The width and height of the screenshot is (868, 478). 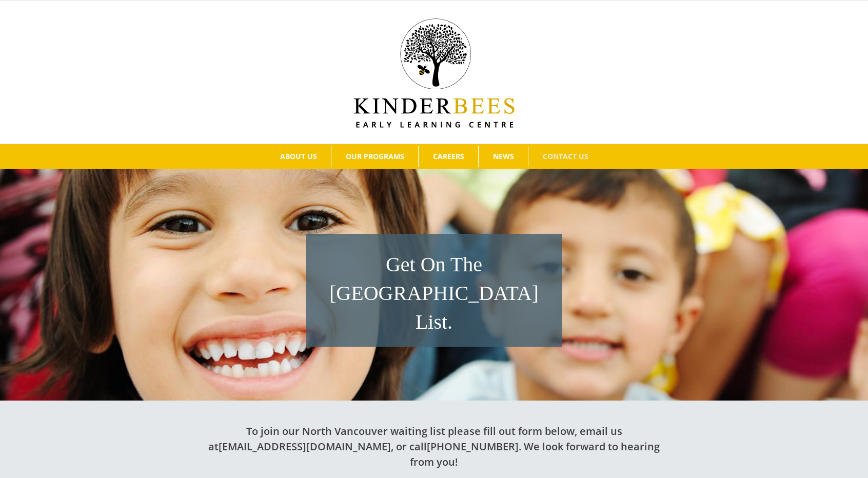 What do you see at coordinates (375, 156) in the screenshot?
I see `span: OUR PROGRAMS` at bounding box center [375, 156].